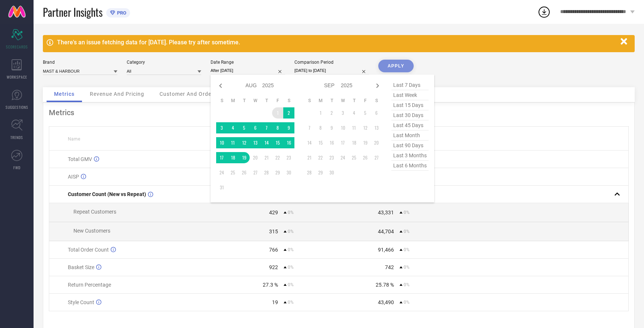 This screenshot has width=644, height=328. I want to click on td: Mon Aug 11 2025, so click(233, 143).